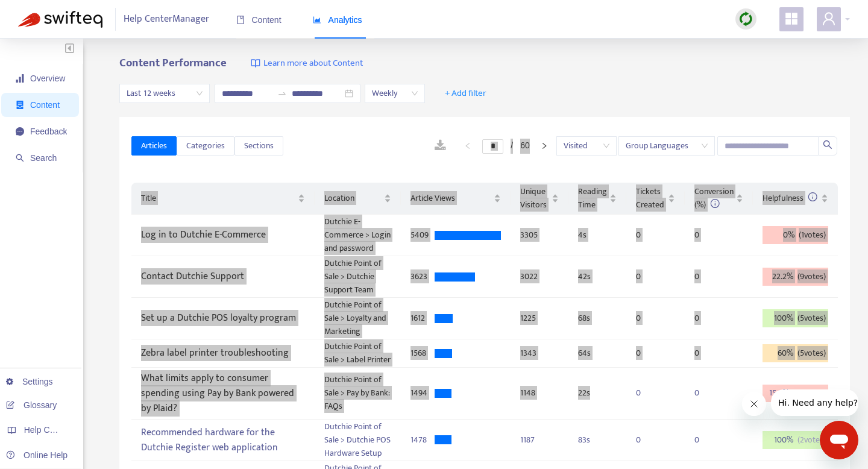  Describe the element at coordinates (259, 146) in the screenshot. I see `span: Sections` at that location.